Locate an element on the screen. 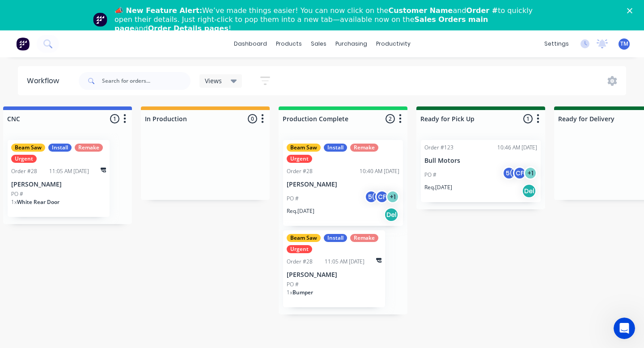  div: Order #123 is located at coordinates (439, 148).